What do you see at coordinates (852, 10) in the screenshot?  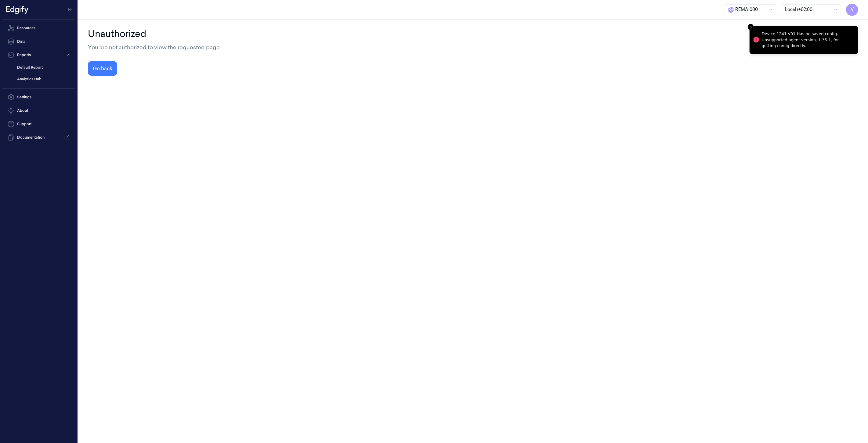 I see `button: V` at bounding box center [852, 10].